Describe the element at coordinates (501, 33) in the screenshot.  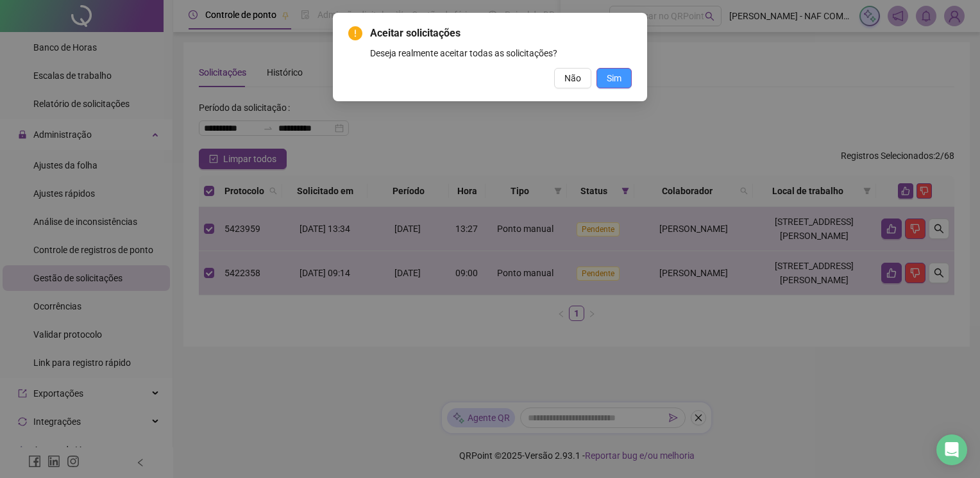
I see `span: Aceitar solicitações` at that location.